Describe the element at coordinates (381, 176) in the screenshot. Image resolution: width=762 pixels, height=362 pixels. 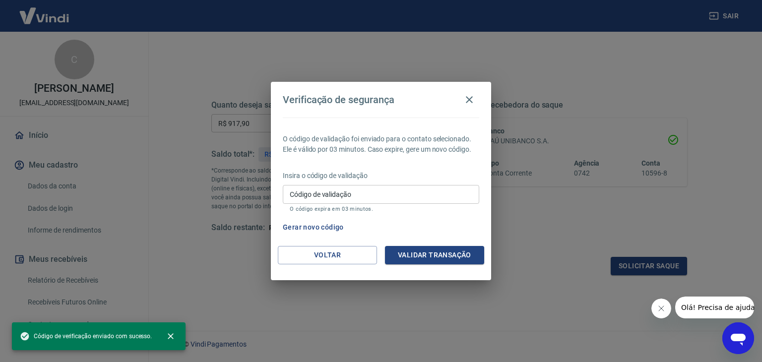
I see `p: Insira o código de validação` at that location.